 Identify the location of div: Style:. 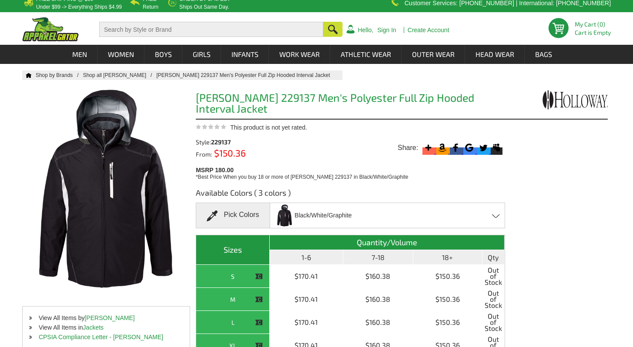
(234, 142).